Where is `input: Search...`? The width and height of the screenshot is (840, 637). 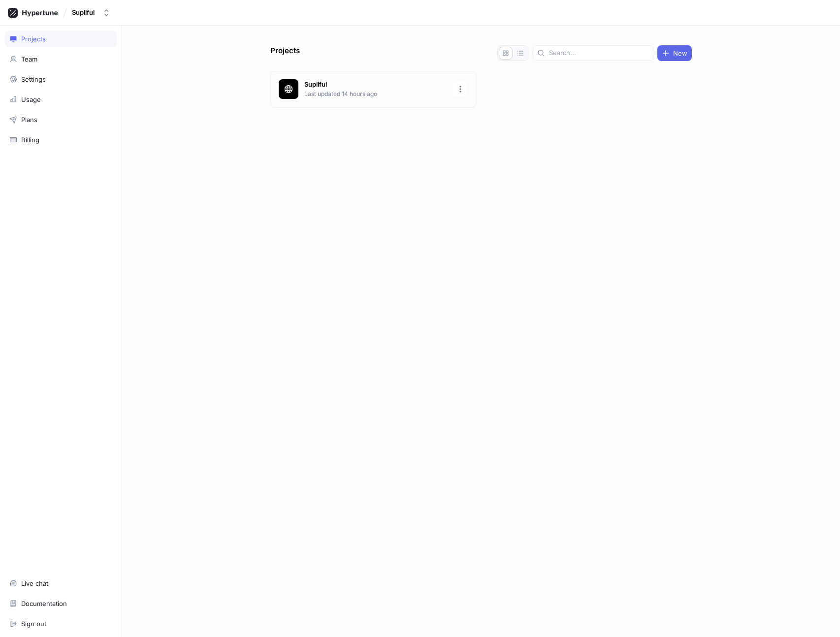 input: Search... is located at coordinates (598, 53).